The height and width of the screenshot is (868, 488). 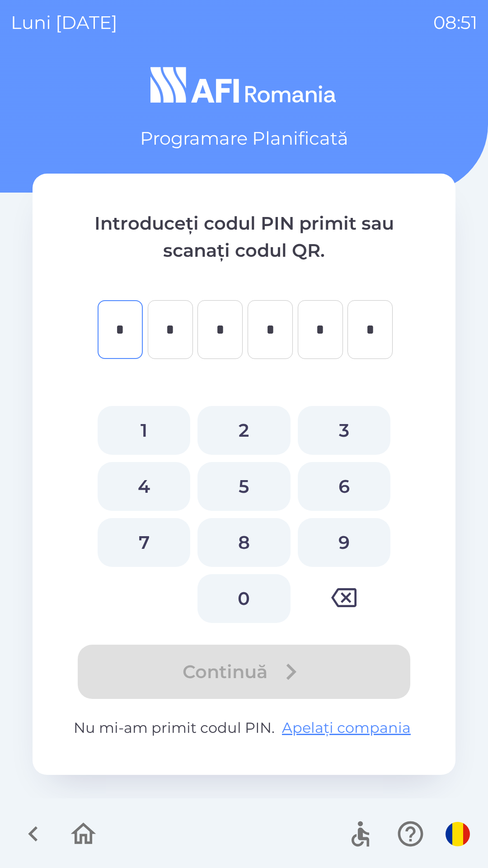 I want to click on button: 3, so click(x=344, y=430).